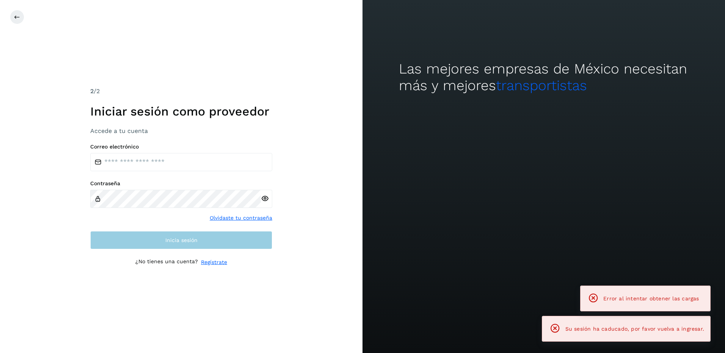  What do you see at coordinates (214, 262) in the screenshot?
I see `a: Regístrate` at bounding box center [214, 262].